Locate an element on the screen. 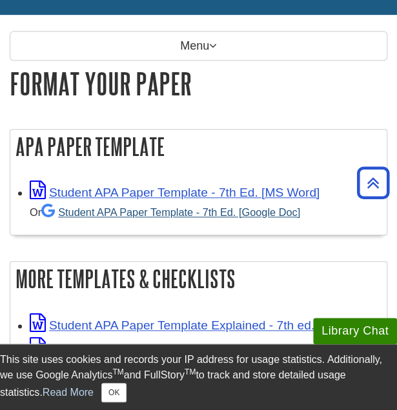 The image size is (397, 410). button: Close is located at coordinates (114, 393).